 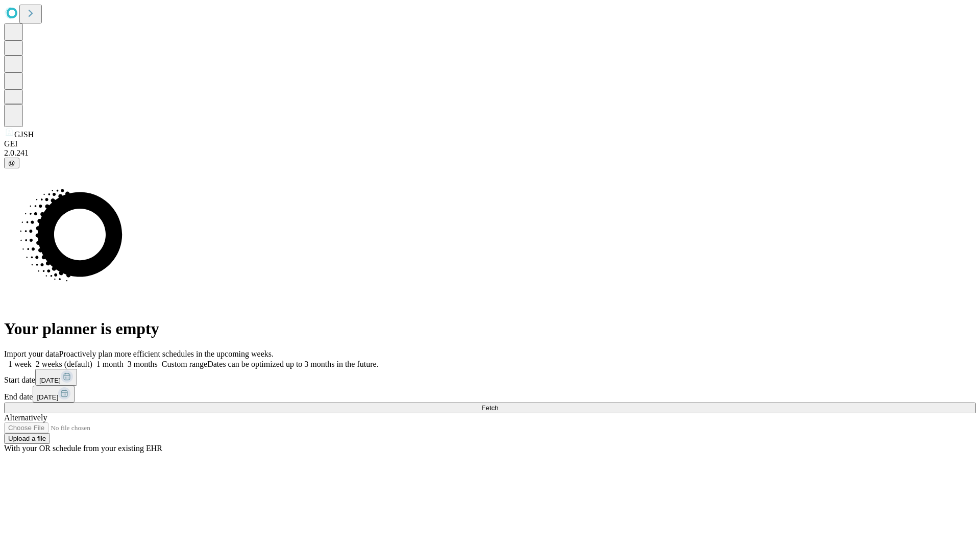 What do you see at coordinates (490, 329) in the screenshot?
I see `h1: Your planner is empty` at bounding box center [490, 329].